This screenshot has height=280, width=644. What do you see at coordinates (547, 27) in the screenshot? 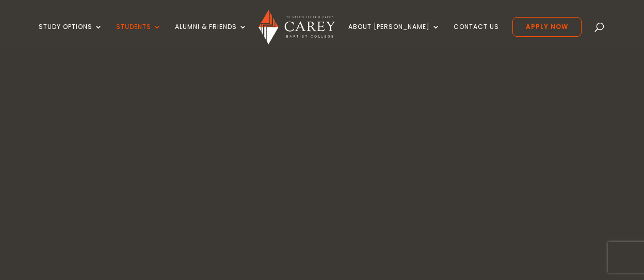
I see `a: Apply Now` at bounding box center [547, 27].